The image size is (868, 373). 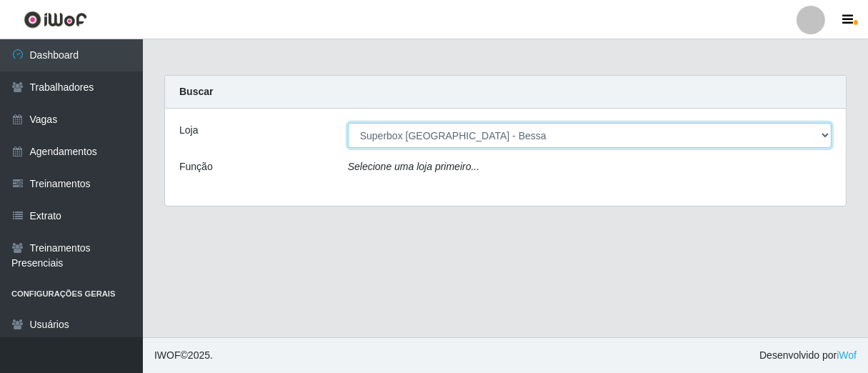 What do you see at coordinates (196, 166) in the screenshot?
I see `label: Função` at bounding box center [196, 166].